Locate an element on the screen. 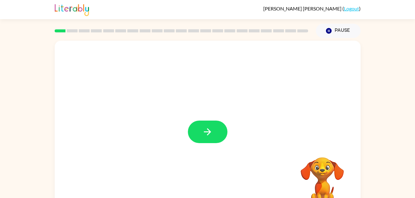  img: Literably is located at coordinates (72, 9).